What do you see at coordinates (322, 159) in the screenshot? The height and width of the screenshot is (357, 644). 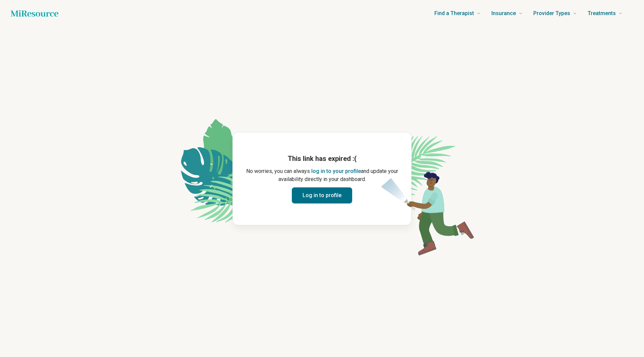 I see `h1: This link has expired :(` at bounding box center [322, 159].